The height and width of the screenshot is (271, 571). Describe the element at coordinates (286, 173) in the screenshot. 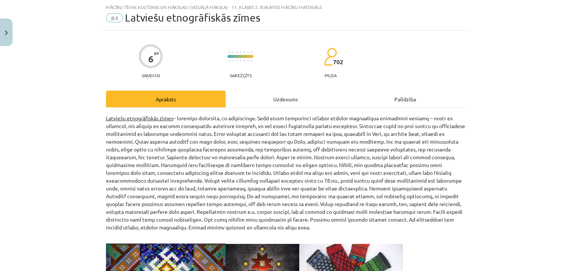

I see `p: – loremips dolorsita, co adipiscinge. Sedd eiusm temporinci utlabor etdolor magnaaliqua enimadmin...` at that location.